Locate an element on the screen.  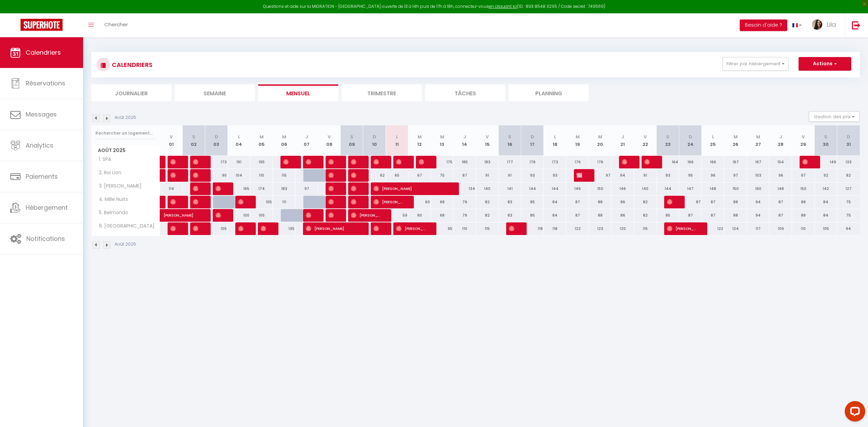
li: Trimestre is located at coordinates (382, 93).